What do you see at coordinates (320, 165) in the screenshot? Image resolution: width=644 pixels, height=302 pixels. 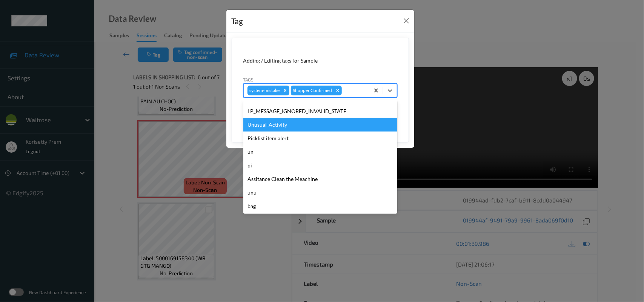 I see `div: pi` at bounding box center [320, 165].